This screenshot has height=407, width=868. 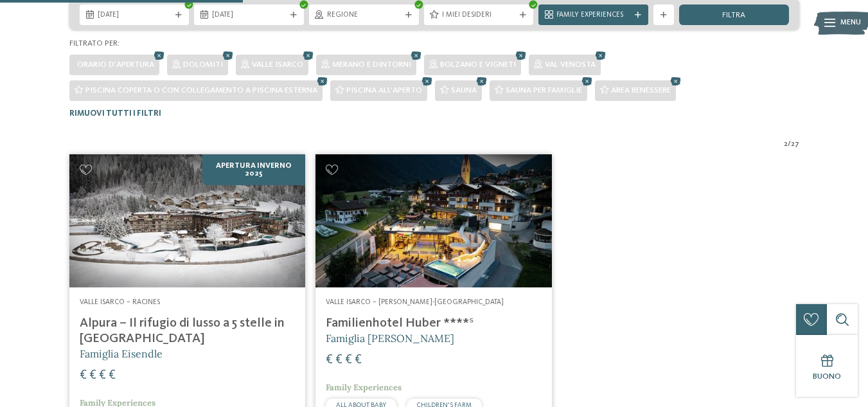 What do you see at coordinates (371, 64) in the screenshot?
I see `span: Merano e dintorni` at bounding box center [371, 64].